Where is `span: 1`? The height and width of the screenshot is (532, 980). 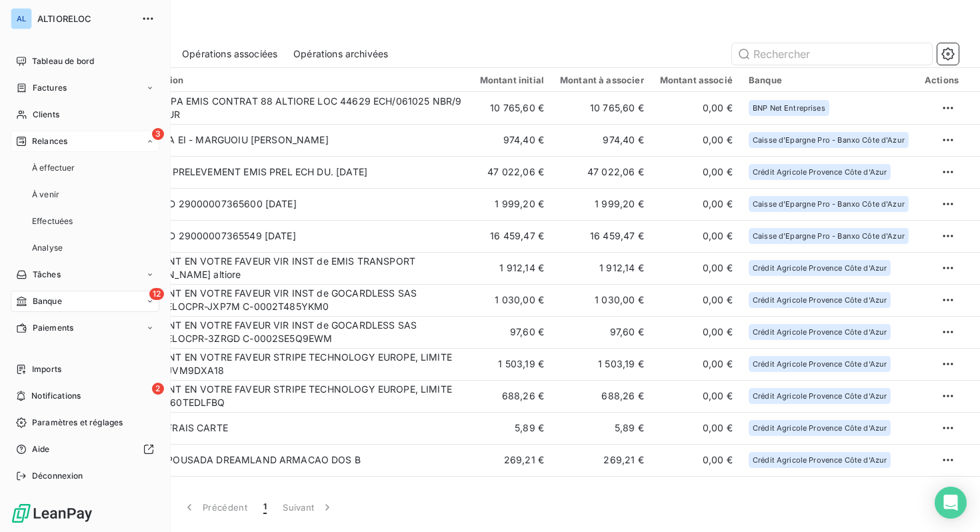 span: 1 is located at coordinates (265, 507).